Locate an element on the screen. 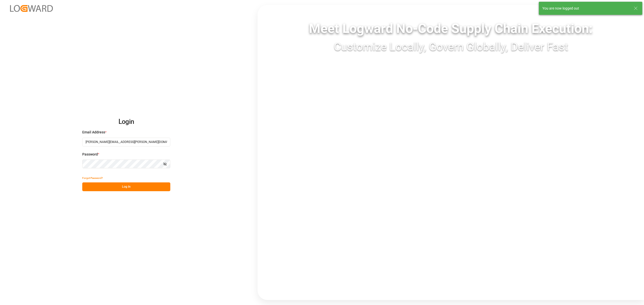  span: Password is located at coordinates (90, 155).